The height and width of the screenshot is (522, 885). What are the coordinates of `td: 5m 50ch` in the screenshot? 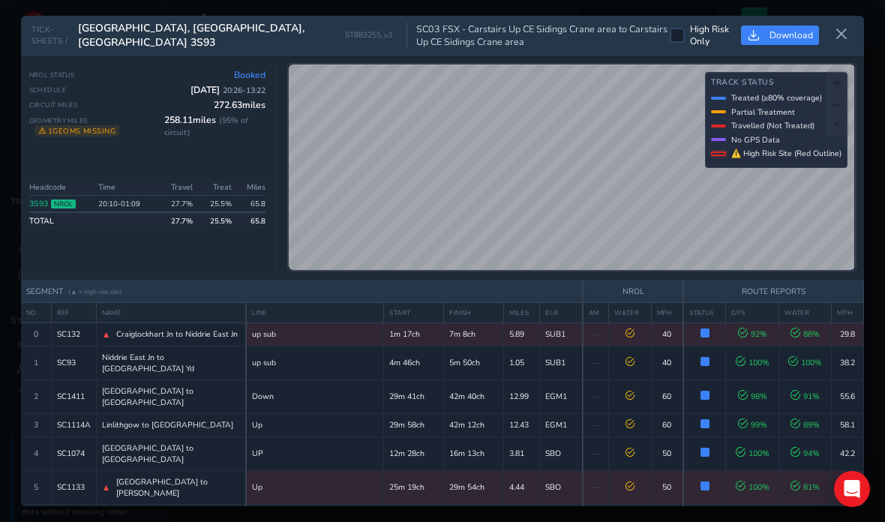 It's located at (474, 362).